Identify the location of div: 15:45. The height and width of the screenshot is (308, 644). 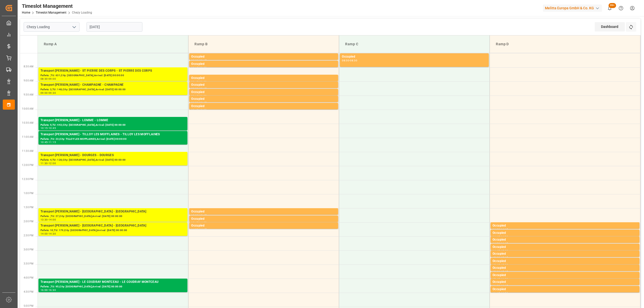
(496, 278).